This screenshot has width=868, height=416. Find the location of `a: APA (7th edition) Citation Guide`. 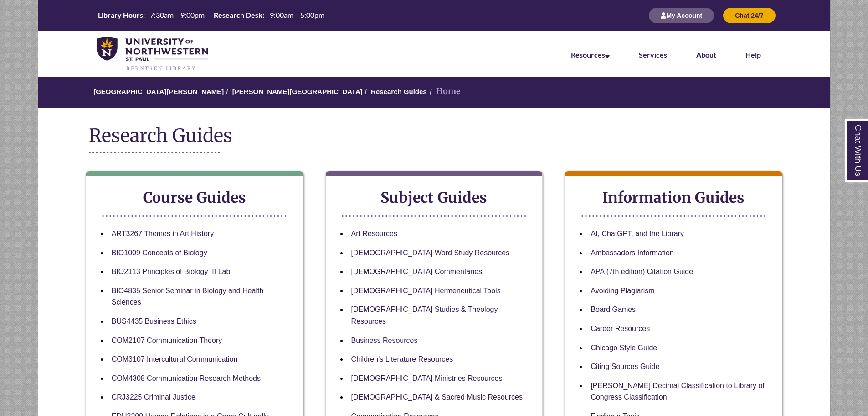

a: APA (7th edition) Citation Guide is located at coordinates (642, 271).